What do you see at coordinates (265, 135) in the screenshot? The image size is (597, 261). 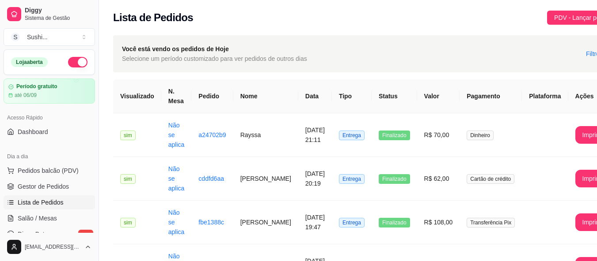 I see `td: Rayssa` at bounding box center [265, 135].